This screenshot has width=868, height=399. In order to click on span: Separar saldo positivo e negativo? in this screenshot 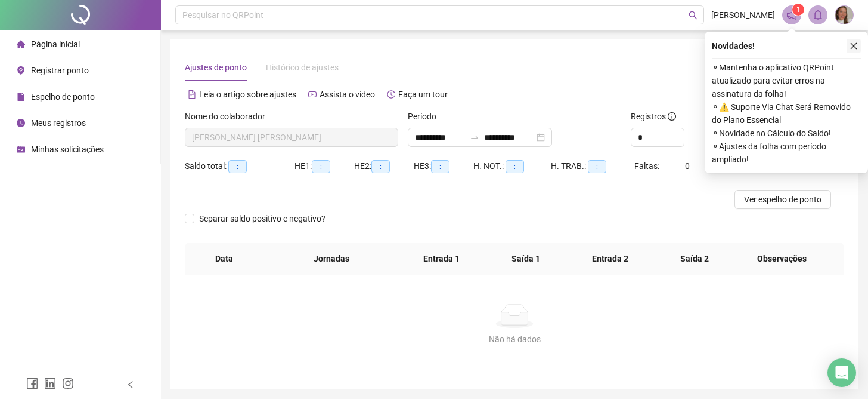, I will do `click(263, 219)`.